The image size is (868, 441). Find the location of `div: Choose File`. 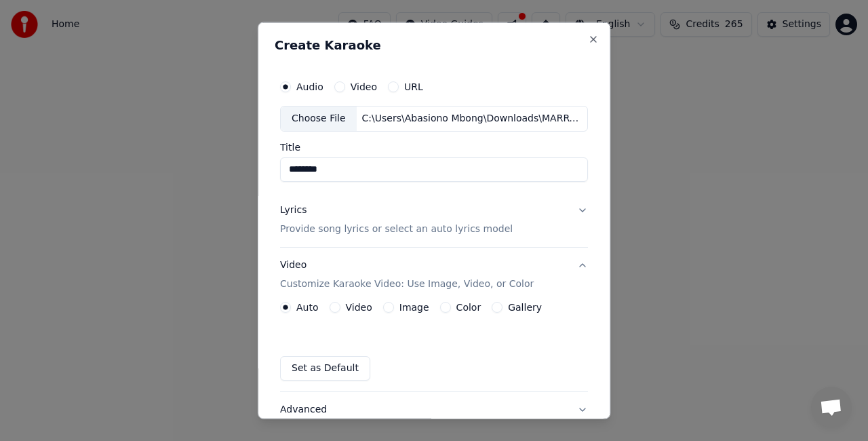

div: Choose File is located at coordinates (318, 119).